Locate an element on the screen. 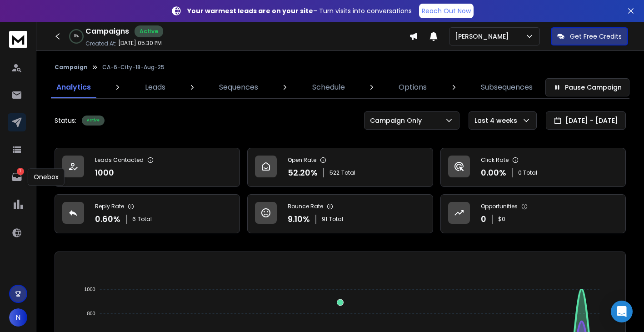 This screenshot has height=332, width=644. p: Analytics is located at coordinates (74, 87).